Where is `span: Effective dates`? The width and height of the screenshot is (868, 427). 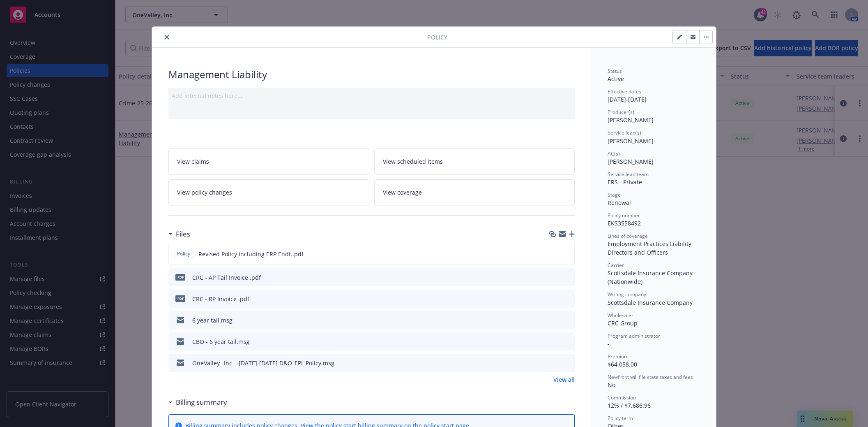
span: Effective dates is located at coordinates (624, 92).